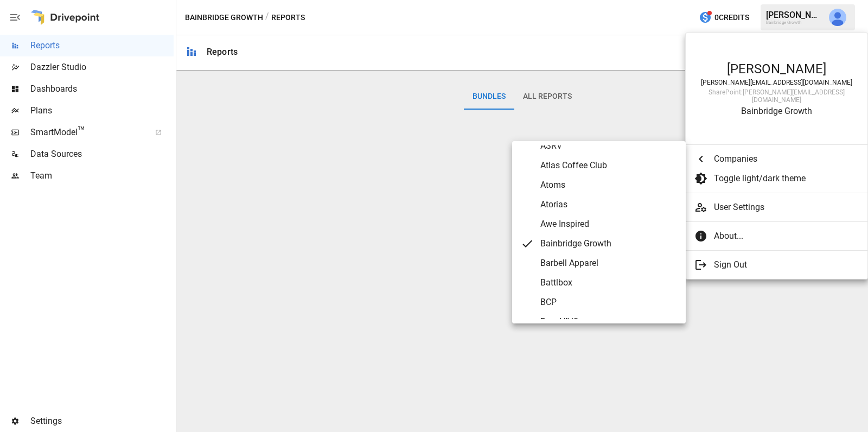  I want to click on span: User Settings, so click(786, 208).